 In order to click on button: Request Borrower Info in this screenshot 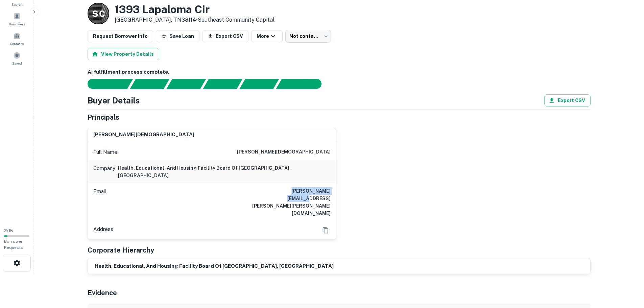, I will do `click(120, 36)`.